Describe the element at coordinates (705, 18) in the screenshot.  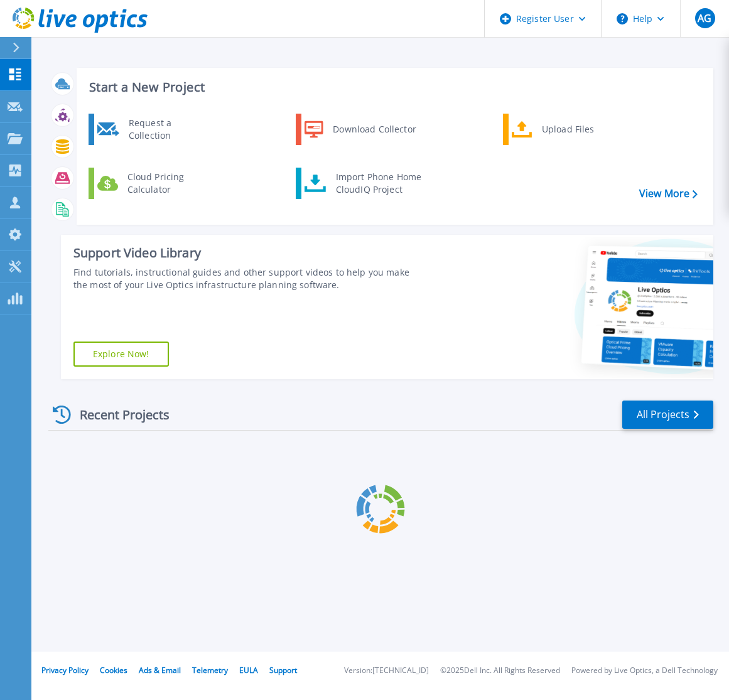
I see `span: AG` at that location.